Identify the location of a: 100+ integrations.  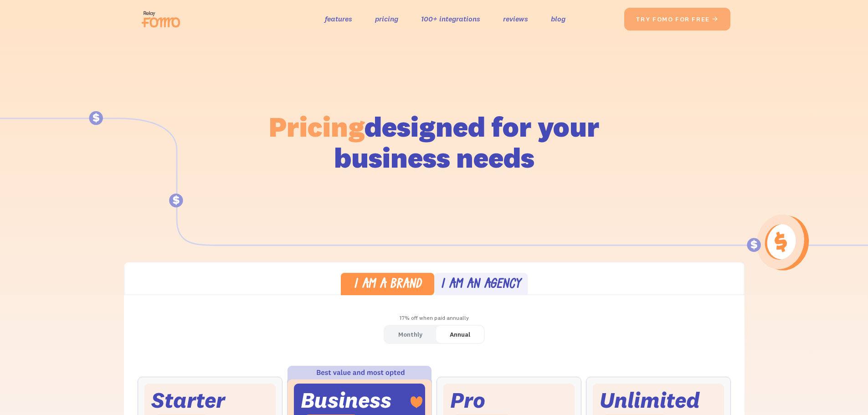
(451, 19).